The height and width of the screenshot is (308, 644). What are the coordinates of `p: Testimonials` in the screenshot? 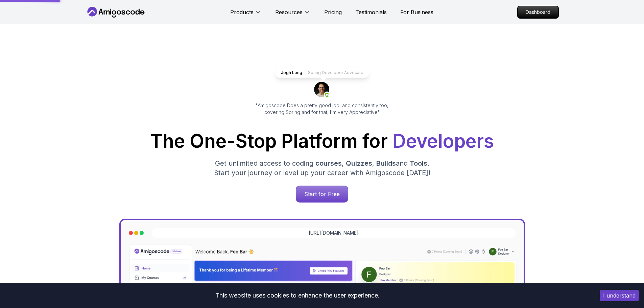 It's located at (371, 12).